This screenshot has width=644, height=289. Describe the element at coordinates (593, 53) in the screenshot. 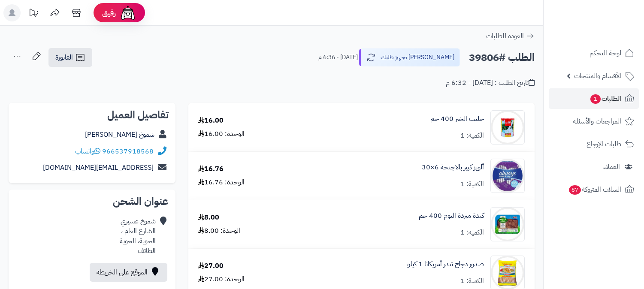

I see `a: لوحة التحكم` at that location.